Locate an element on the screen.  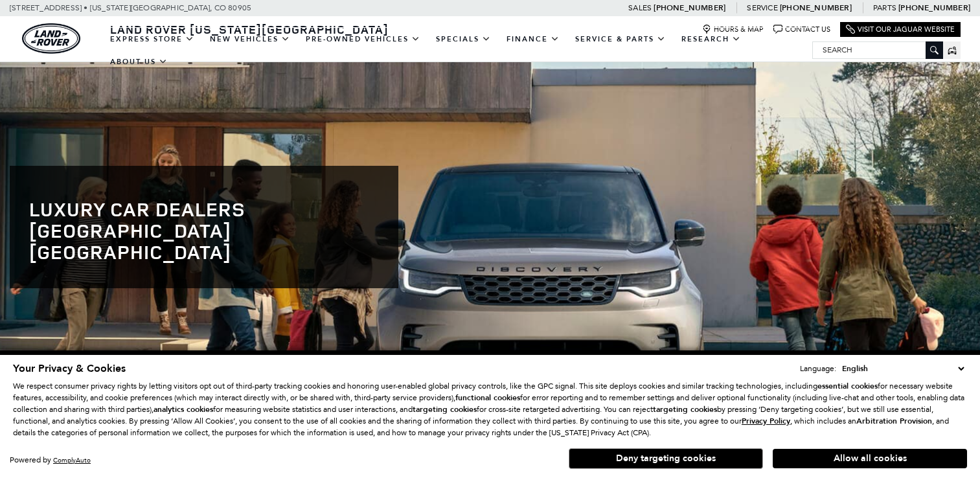
a: Service & Parts is located at coordinates (621, 39).